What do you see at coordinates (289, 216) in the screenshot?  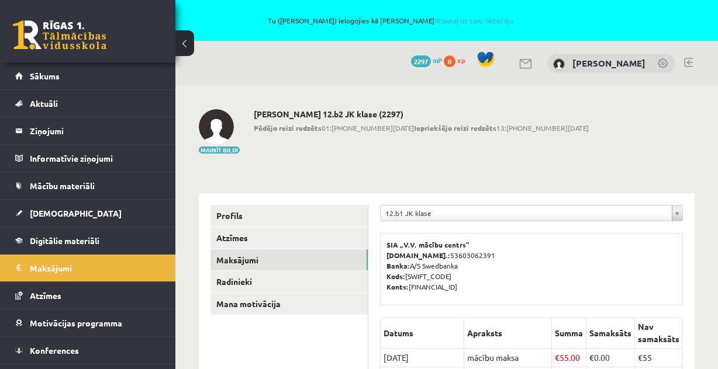 I see `a: Profils` at bounding box center [289, 216].